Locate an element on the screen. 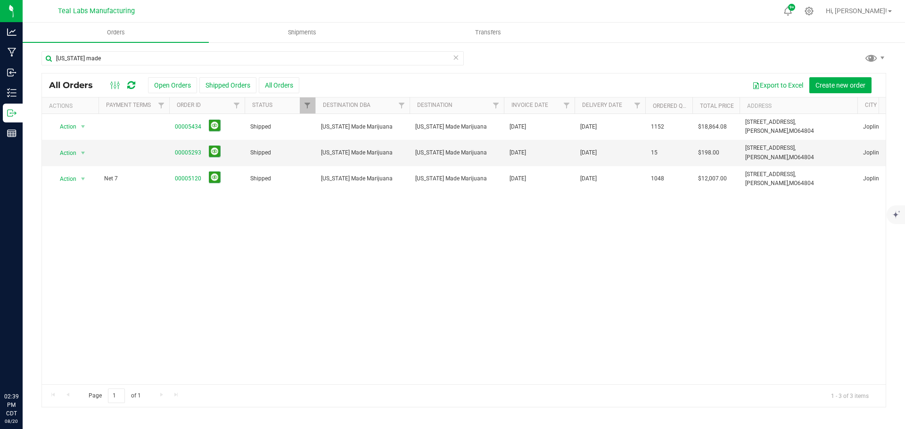 This screenshot has height=429, width=905. span: 1 - 3 of 3 items is located at coordinates (850, 396).